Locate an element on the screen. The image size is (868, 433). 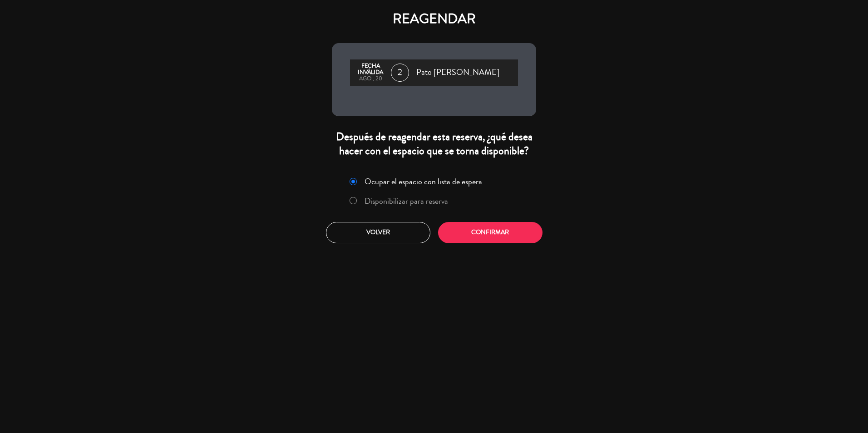
div: Después de reagendar esta reserva, ¿qué desea hacer con el espacio que se torna disponible? is located at coordinates (434, 144).